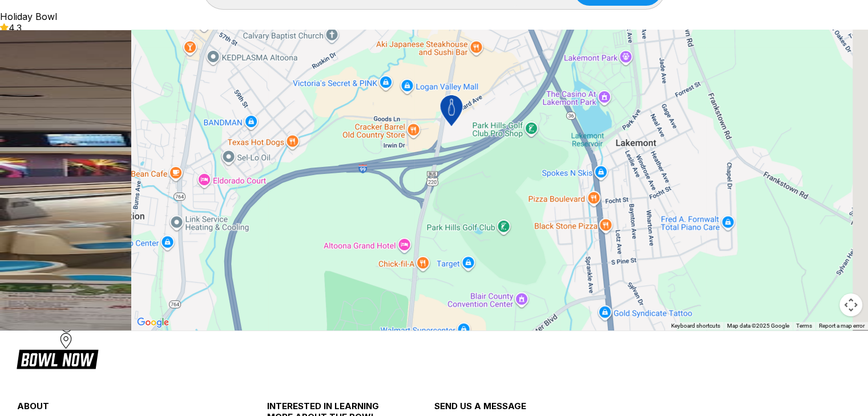  Describe the element at coordinates (758, 325) in the screenshot. I see `span: Map data ©2025 Google` at that location.